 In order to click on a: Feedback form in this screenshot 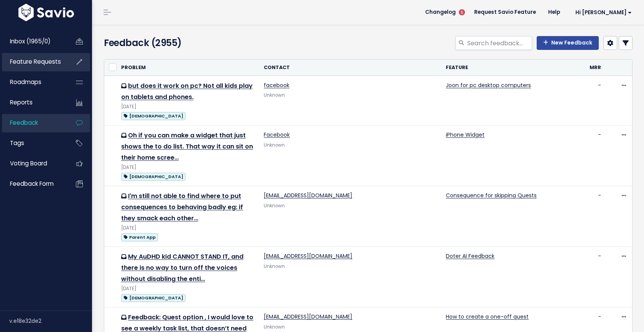, I will do `click(33, 184)`.